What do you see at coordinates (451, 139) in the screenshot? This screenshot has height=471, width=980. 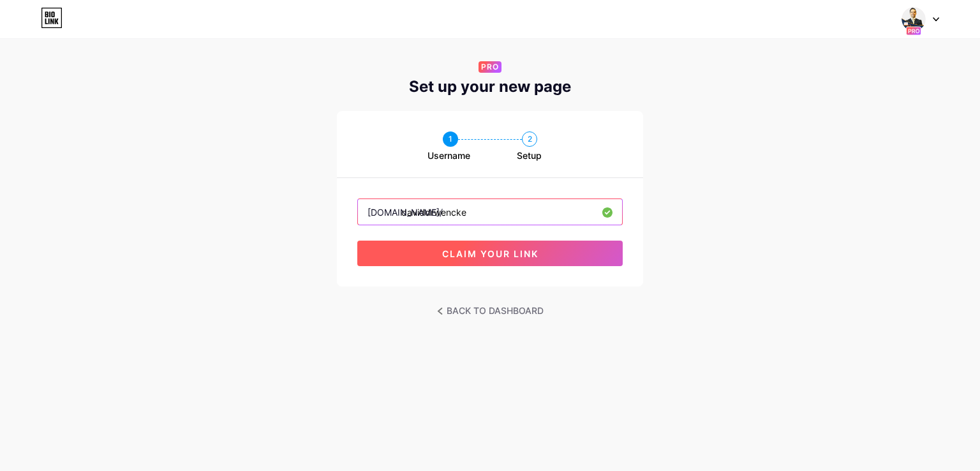 I see `div: 1` at bounding box center [451, 139].